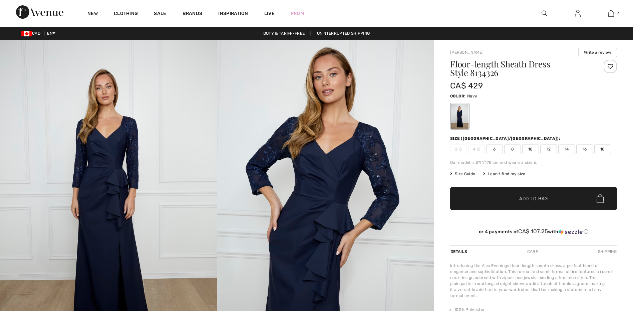 The height and width of the screenshot is (311, 633). I want to click on a: New, so click(92, 14).